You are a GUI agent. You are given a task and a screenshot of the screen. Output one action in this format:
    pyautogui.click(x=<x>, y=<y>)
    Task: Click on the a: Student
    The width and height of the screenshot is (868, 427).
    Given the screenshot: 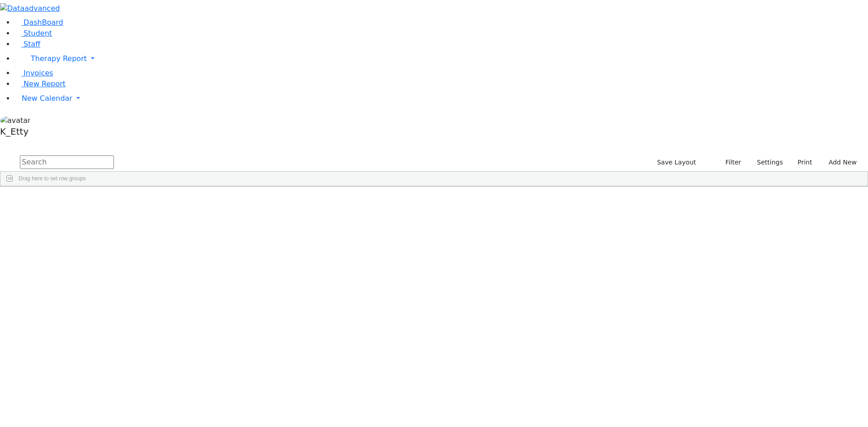 What is the action you would take?
    pyautogui.click(x=33, y=33)
    